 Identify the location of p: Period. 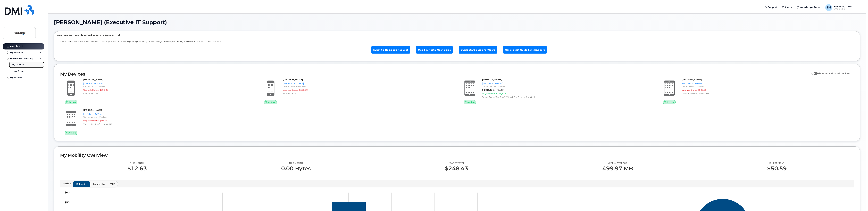
(68, 184).